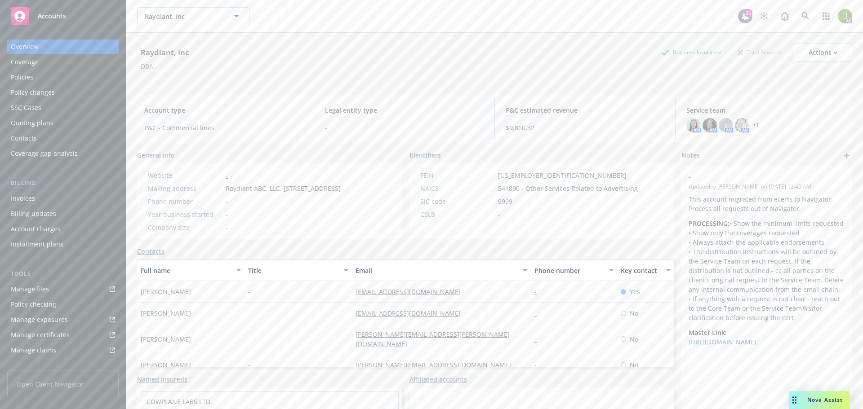  What do you see at coordinates (186, 270) in the screenshot?
I see `div: Full name` at bounding box center [186, 270].